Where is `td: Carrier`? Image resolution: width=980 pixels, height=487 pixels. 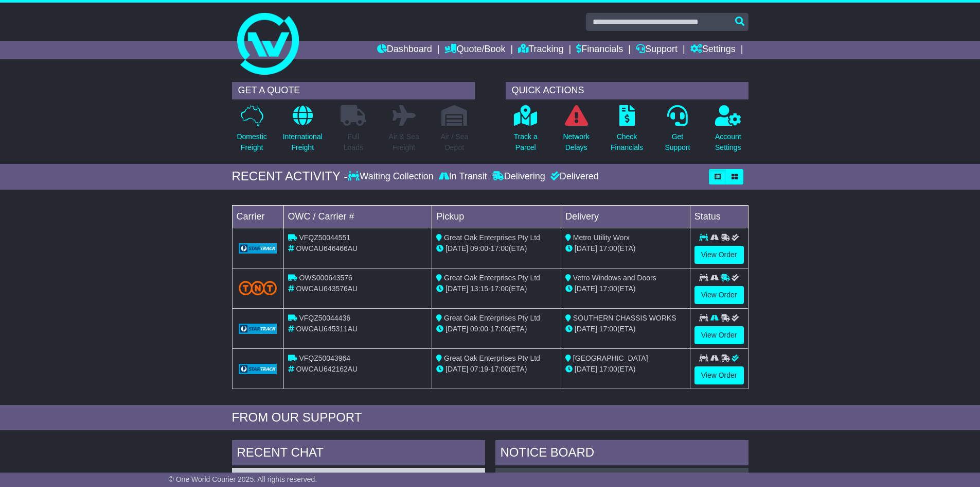
td: Carrier is located at coordinates (258, 217).